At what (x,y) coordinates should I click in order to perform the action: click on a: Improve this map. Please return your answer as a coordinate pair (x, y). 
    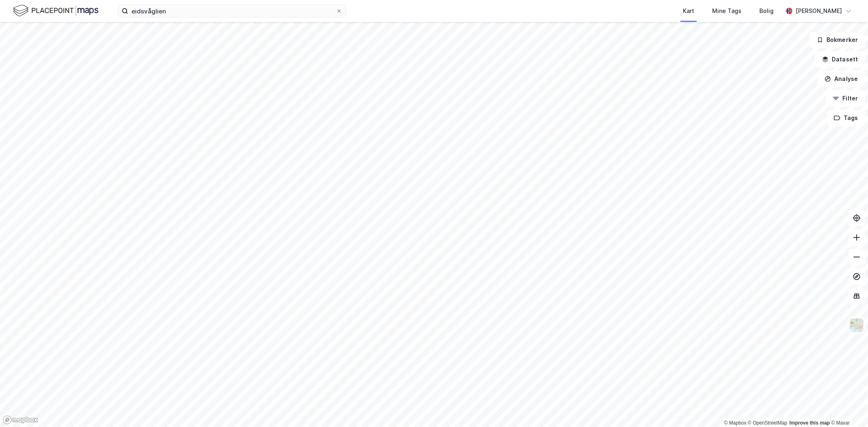
    Looking at the image, I should click on (809, 423).